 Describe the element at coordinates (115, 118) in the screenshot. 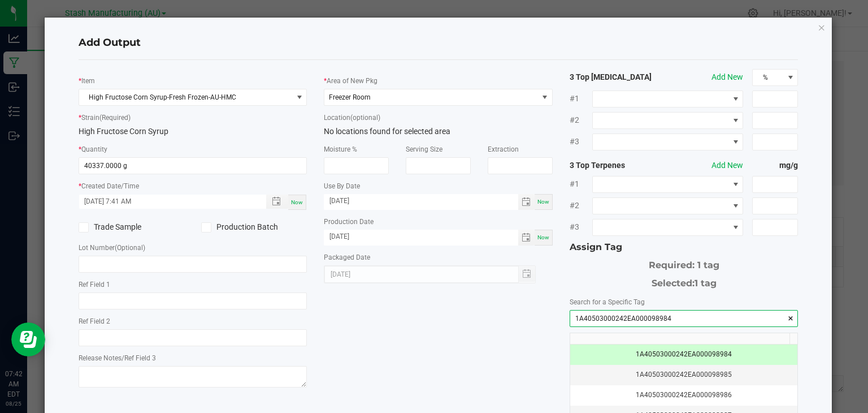

I see `span: (Required)` at that location.